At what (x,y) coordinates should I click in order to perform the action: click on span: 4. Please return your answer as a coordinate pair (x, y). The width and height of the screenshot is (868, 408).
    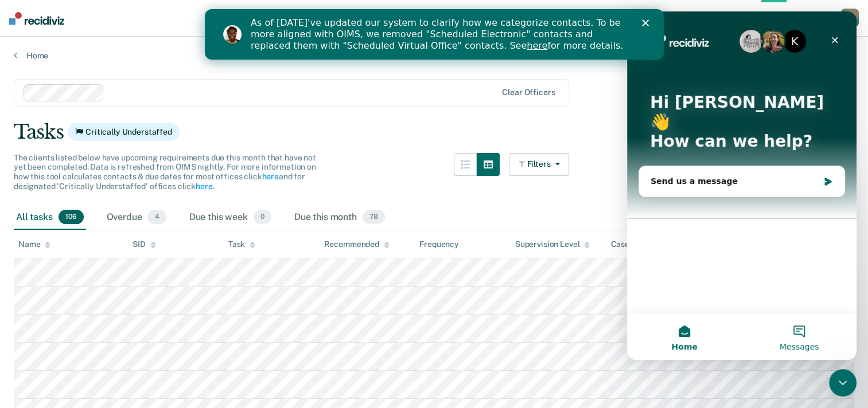
    Looking at the image, I should click on (156, 217).